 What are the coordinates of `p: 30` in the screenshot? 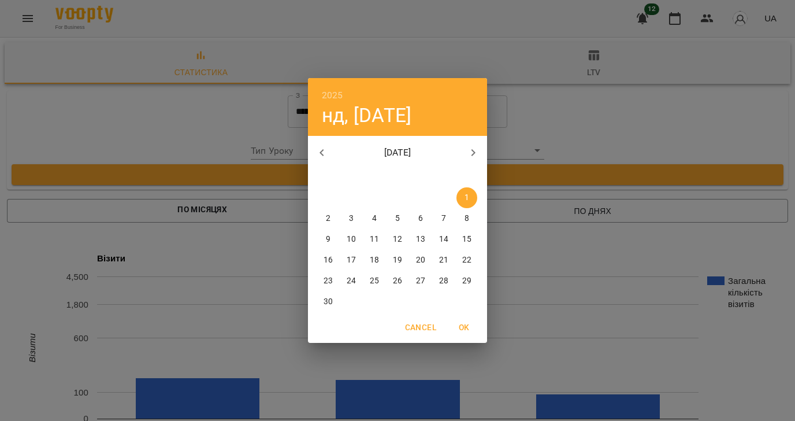 It's located at (328, 302).